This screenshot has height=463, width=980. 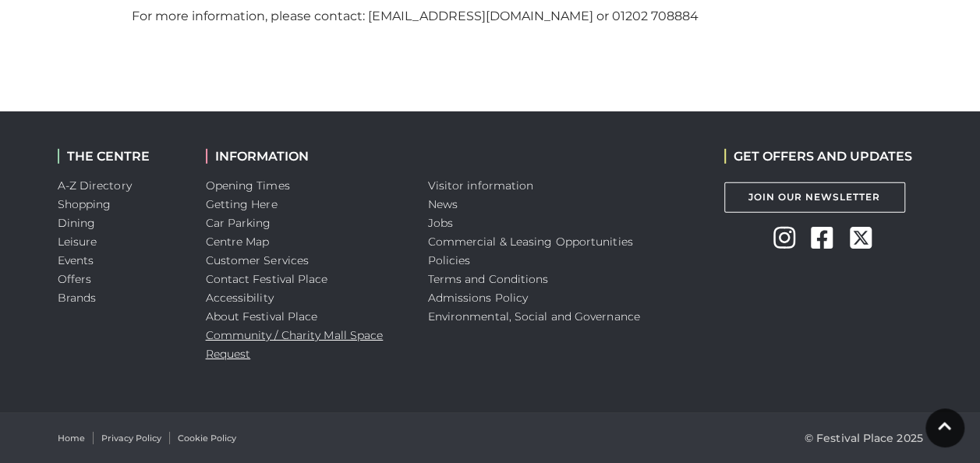 What do you see at coordinates (131, 438) in the screenshot?
I see `a: Privacy Policy` at bounding box center [131, 438].